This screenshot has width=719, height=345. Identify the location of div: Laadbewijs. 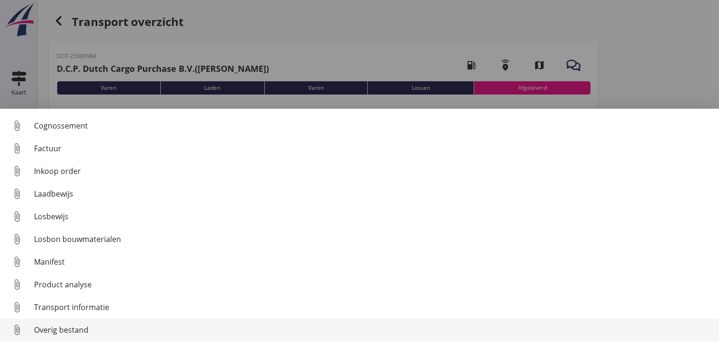
(372, 194).